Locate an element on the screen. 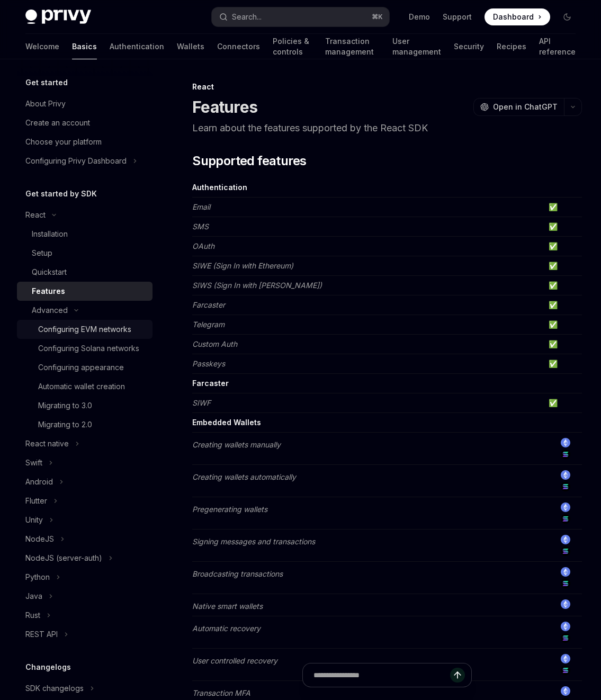 This screenshot has height=700, width=601. button: Toggle Flutter section is located at coordinates (85, 501).